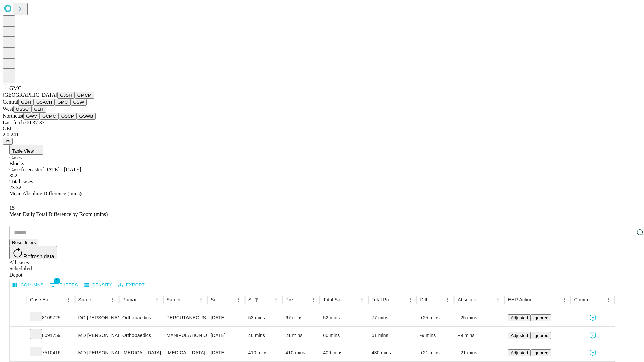 This screenshot has width=644, height=362. I want to click on span: Northeast, so click(13, 115).